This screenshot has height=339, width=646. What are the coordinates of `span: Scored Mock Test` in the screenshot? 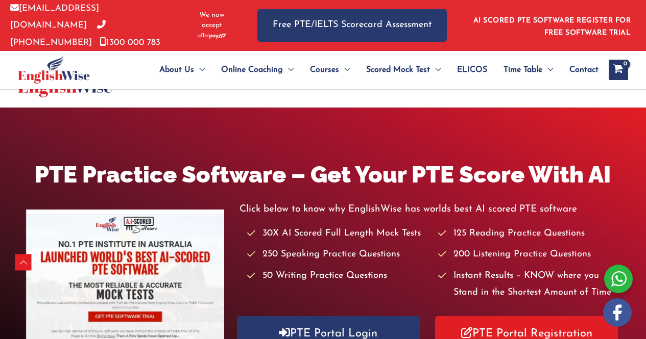 It's located at (398, 70).